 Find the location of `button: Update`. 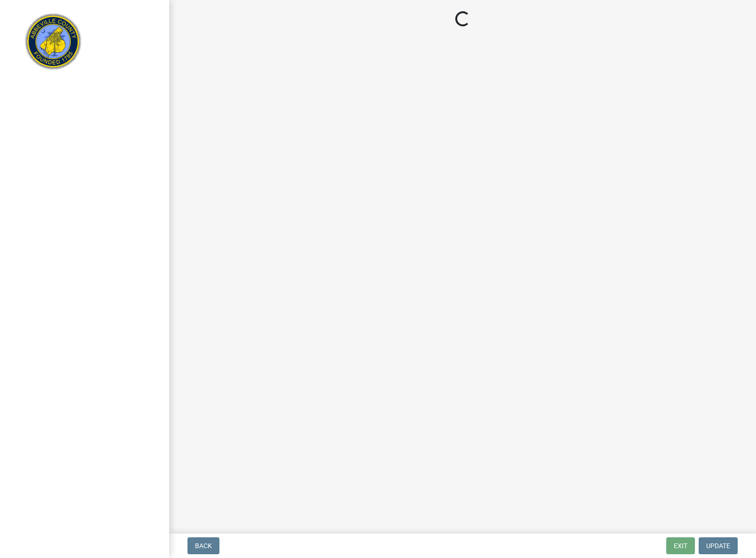

button: Update is located at coordinates (718, 546).